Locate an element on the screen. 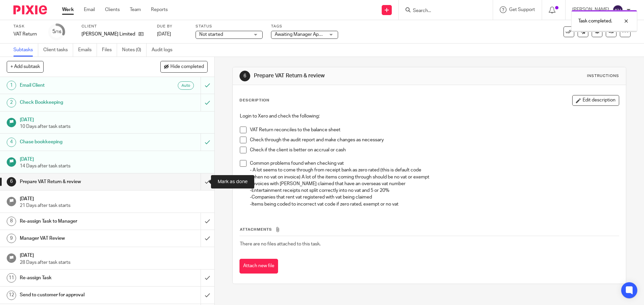 Image resolution: width=644 pixels, height=305 pixels. h1: Chase bookkeeping is located at coordinates (78, 142).